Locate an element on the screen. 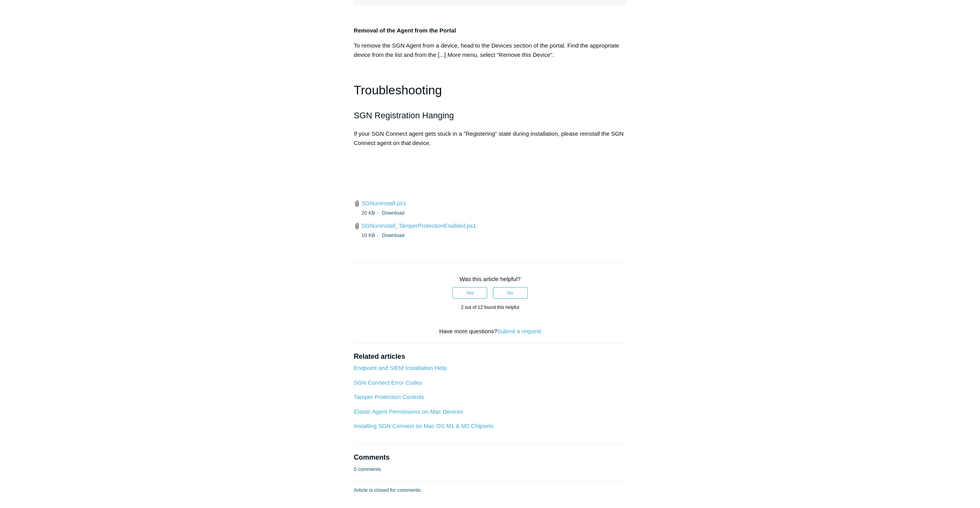 Image resolution: width=980 pixels, height=508 pixels. h1: Troubleshooting is located at coordinates (490, 90).